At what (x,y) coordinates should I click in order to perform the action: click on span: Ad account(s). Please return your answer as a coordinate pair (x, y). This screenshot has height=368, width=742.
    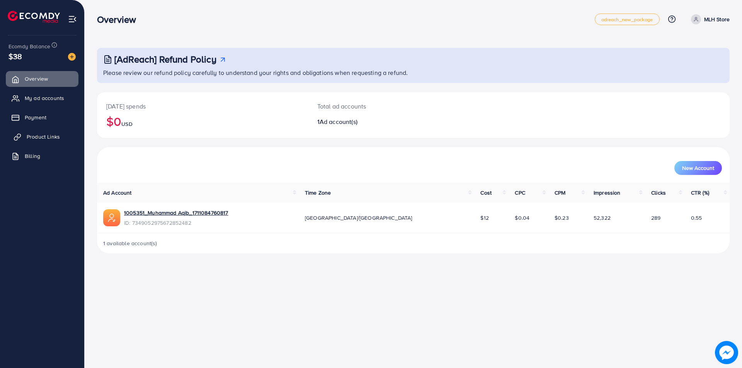
    Looking at the image, I should click on (339, 122).